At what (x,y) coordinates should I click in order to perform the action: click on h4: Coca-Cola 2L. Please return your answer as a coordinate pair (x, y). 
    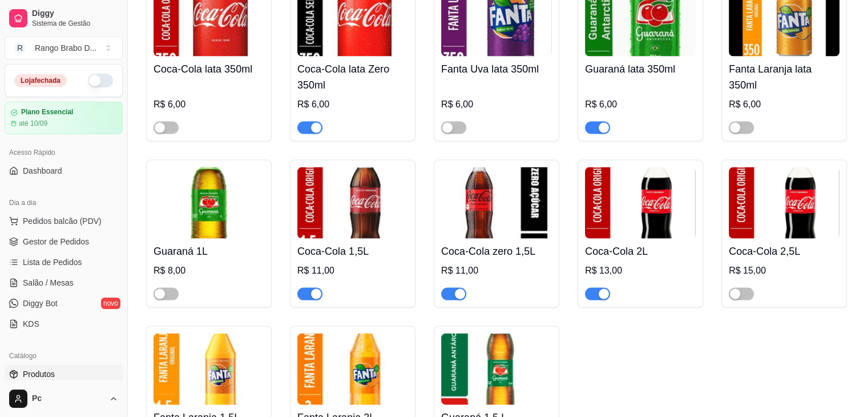
    Looking at the image, I should click on (640, 251).